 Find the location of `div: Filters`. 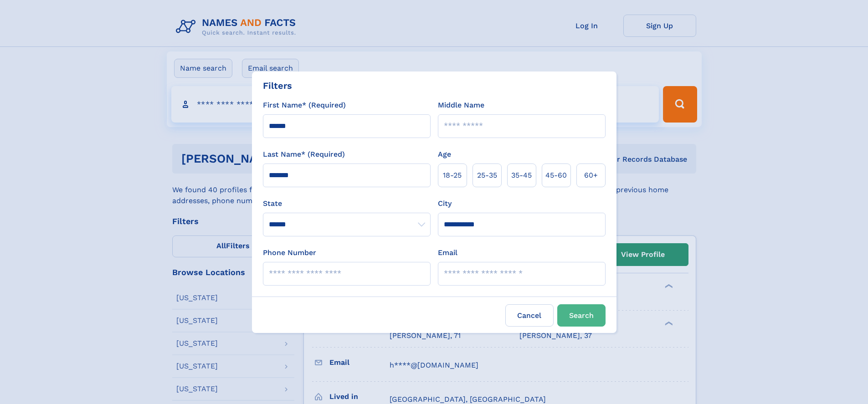

div: Filters is located at coordinates (278, 86).